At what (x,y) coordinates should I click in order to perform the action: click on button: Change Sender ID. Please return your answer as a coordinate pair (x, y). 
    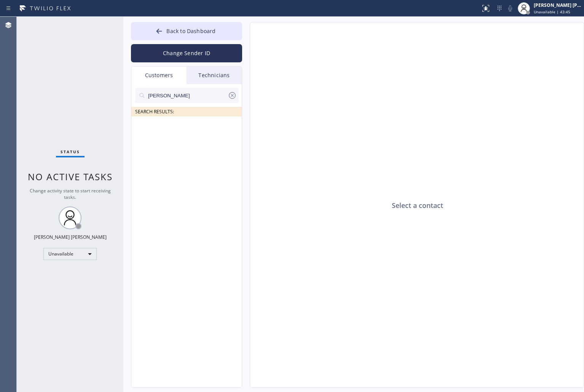
    Looking at the image, I should click on (186, 53).